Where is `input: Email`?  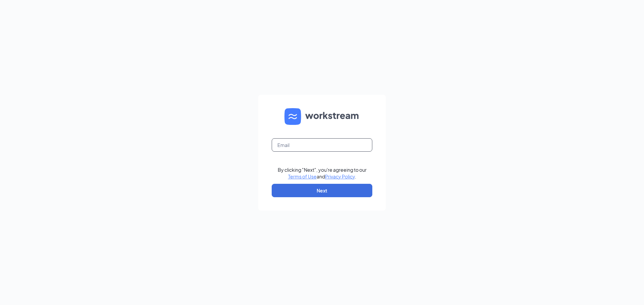 input: Email is located at coordinates (322, 145).